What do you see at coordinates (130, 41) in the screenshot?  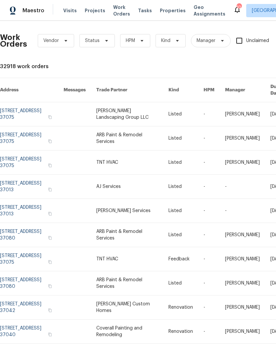 I see `span: HPM` at bounding box center [130, 41].